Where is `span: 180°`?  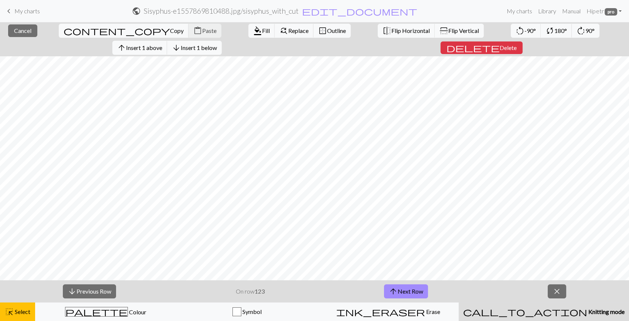
span: 180° is located at coordinates (561, 30).